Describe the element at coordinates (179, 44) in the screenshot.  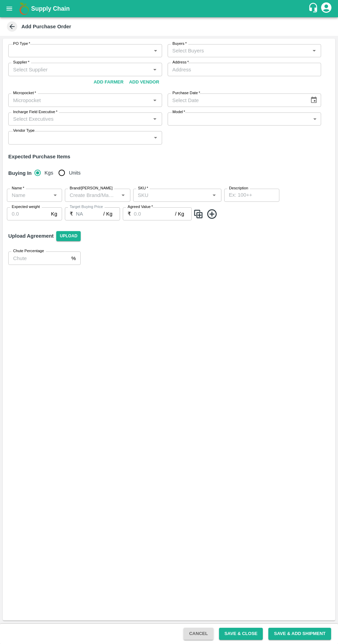
I see `label: Buyers` at that location.